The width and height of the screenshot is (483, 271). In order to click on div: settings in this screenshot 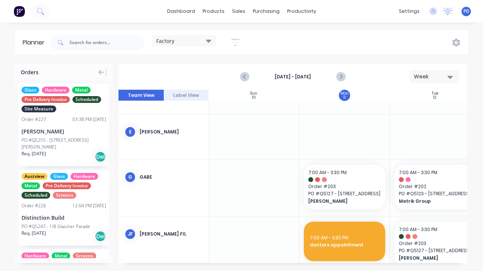, I will do `click(409, 11)`.